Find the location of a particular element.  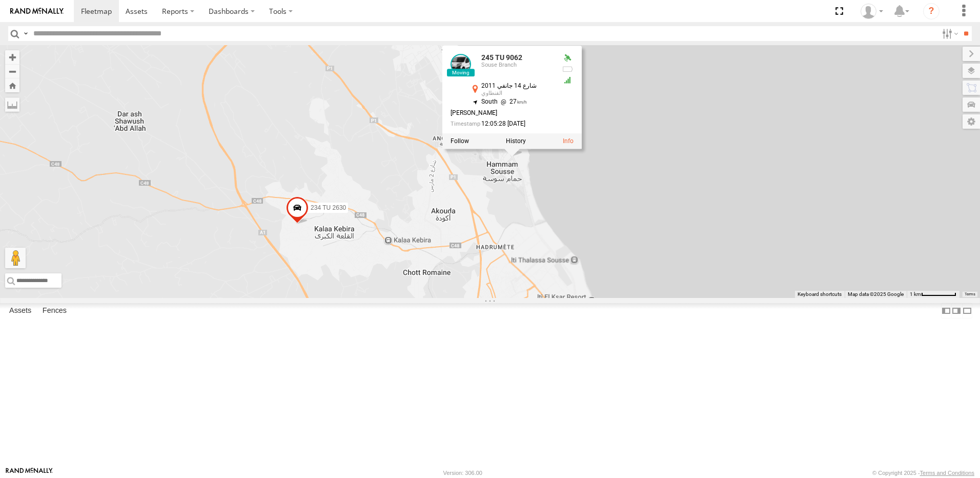

span: Map data ©2025 Google is located at coordinates (876, 294).